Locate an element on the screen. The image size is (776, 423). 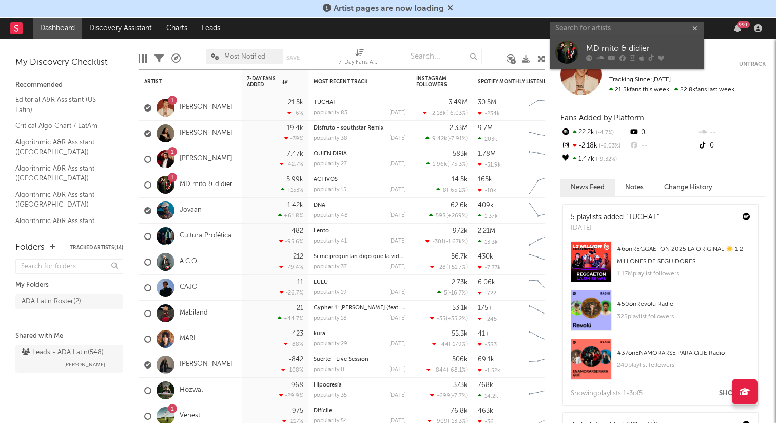
div: popularity: 37 is located at coordinates (330, 266).